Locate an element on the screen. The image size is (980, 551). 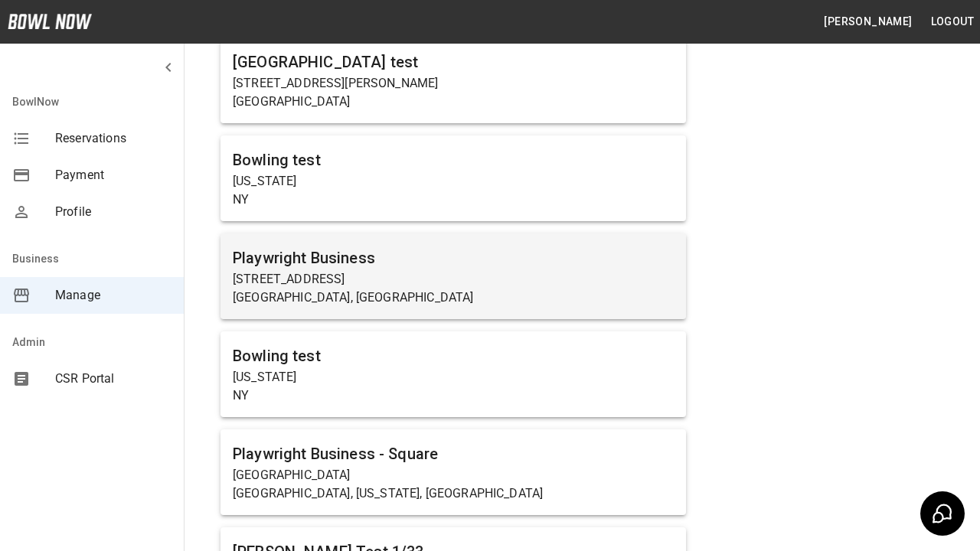
span: Manage is located at coordinates (113, 295).